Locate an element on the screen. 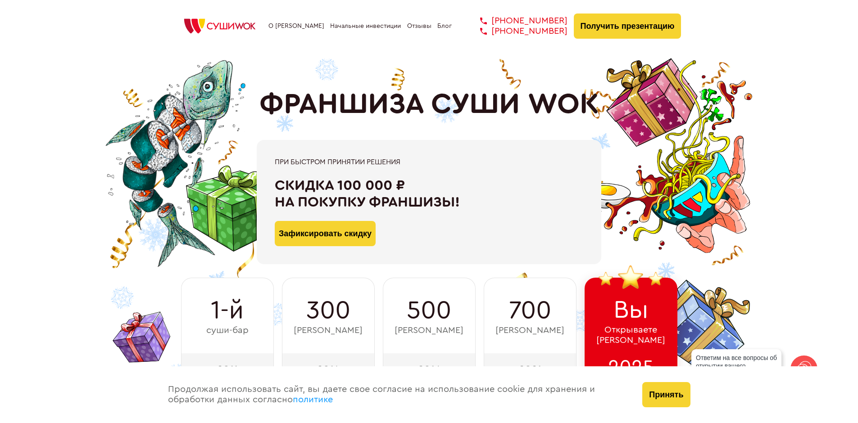 The image size is (858, 423). span: 700 is located at coordinates (530, 311).